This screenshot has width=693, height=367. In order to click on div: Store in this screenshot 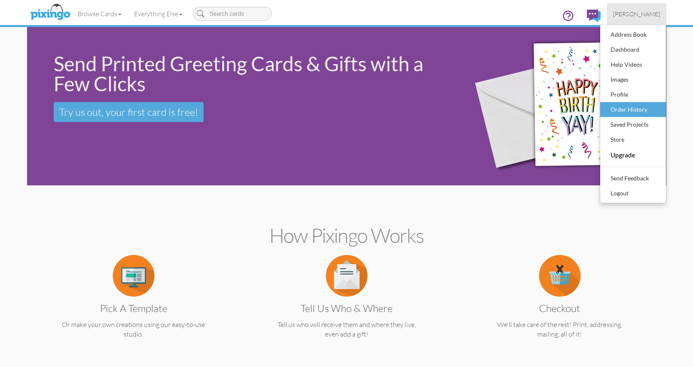, I will do `click(633, 139)`.